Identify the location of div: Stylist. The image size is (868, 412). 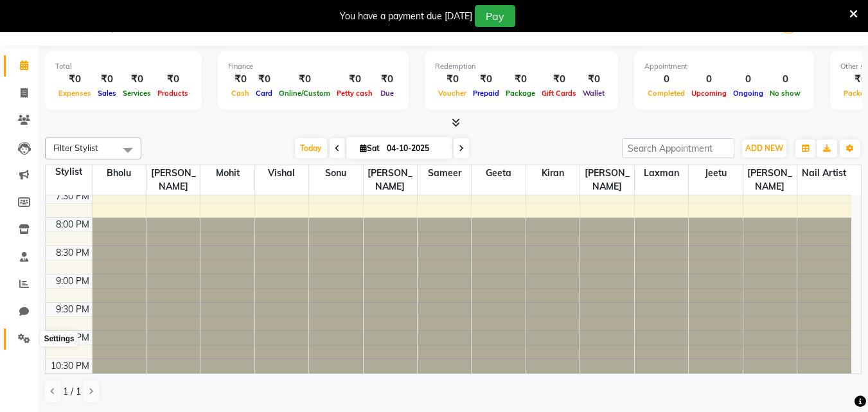
(69, 172).